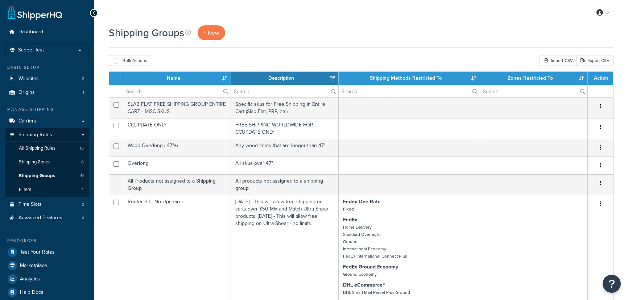 The width and height of the screenshot is (628, 300). I want to click on a: Origins 1, so click(47, 92).